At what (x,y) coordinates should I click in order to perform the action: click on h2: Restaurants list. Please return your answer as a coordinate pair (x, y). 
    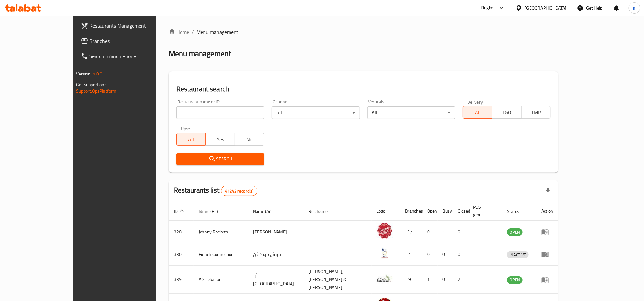
    Looking at the image, I should click on (216, 191).